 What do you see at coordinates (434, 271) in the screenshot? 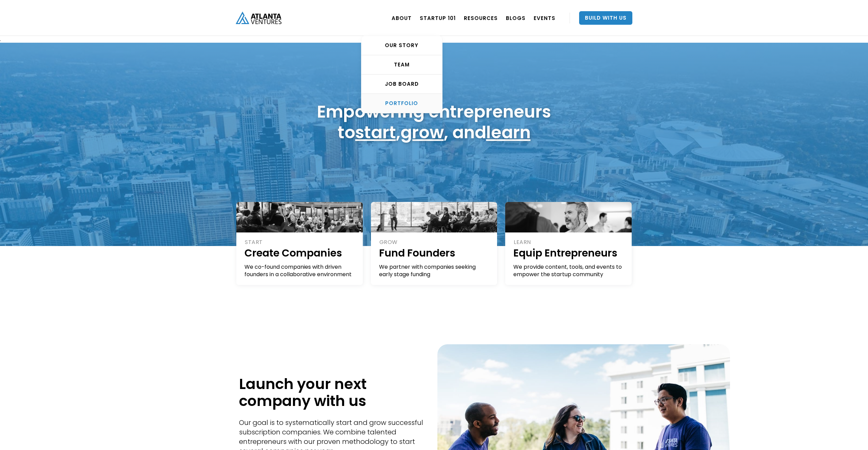
I see `div: We partner with companies seeking early stage funding` at bounding box center [434, 271].